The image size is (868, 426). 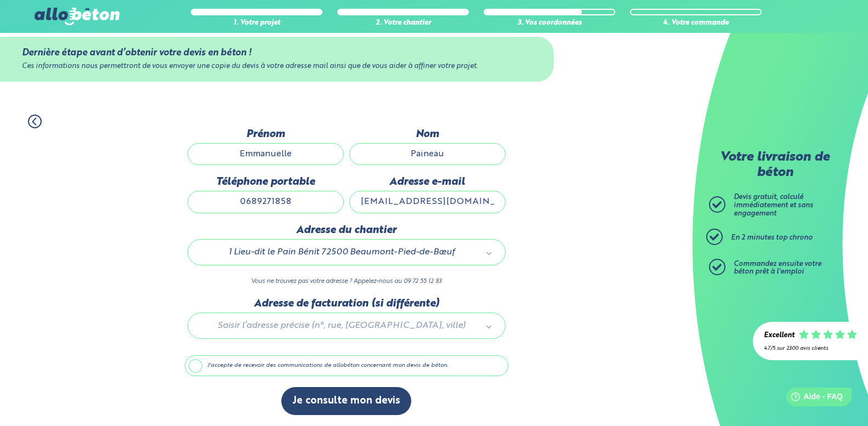 I want to click on label: Nom, so click(x=427, y=134).